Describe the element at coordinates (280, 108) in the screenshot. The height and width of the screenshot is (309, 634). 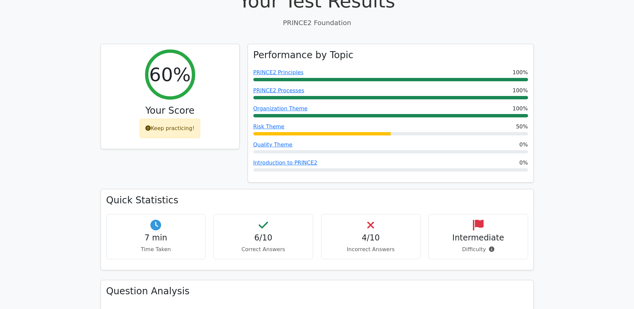
I see `a: Organization Theme` at that location.